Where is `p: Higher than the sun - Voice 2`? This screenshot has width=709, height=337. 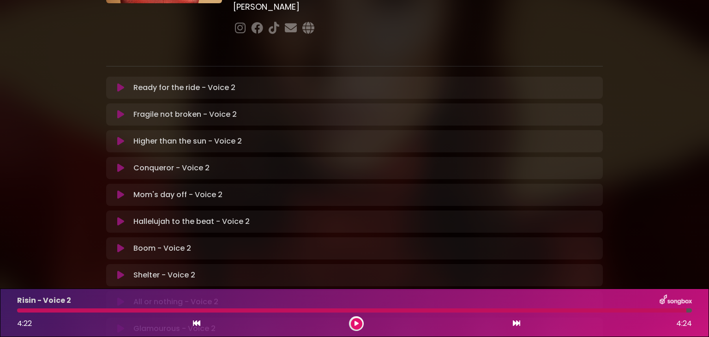 p: Higher than the sun - Voice 2 is located at coordinates (187, 141).